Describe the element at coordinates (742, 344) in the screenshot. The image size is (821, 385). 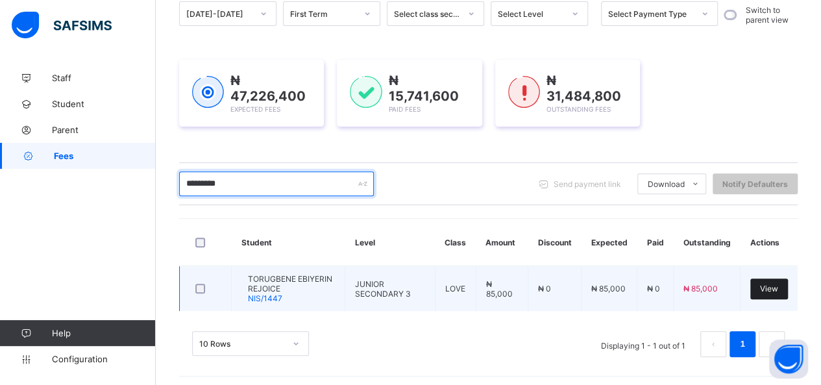
I see `a: 1` at that location.